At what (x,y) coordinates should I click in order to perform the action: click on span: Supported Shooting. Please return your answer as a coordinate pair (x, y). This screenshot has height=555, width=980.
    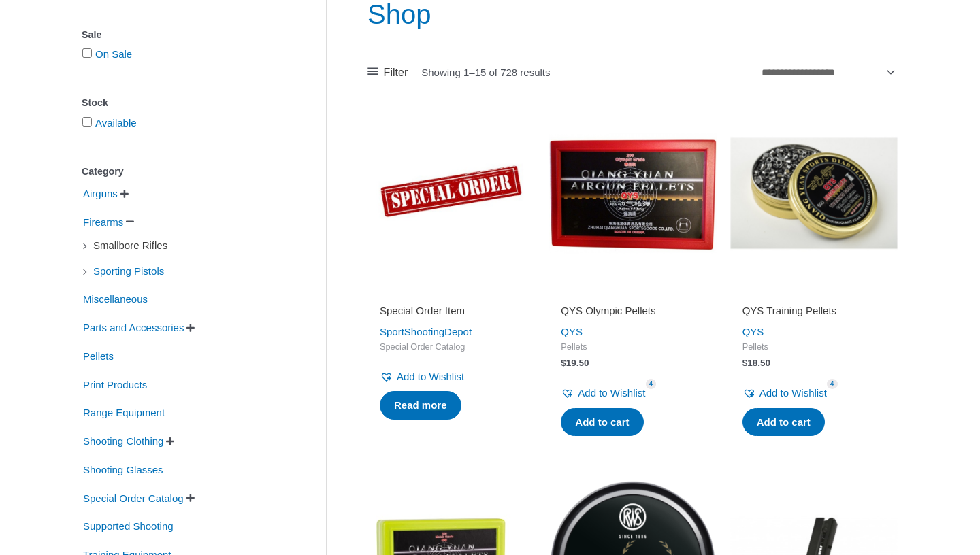
    Looking at the image, I should click on (128, 527).